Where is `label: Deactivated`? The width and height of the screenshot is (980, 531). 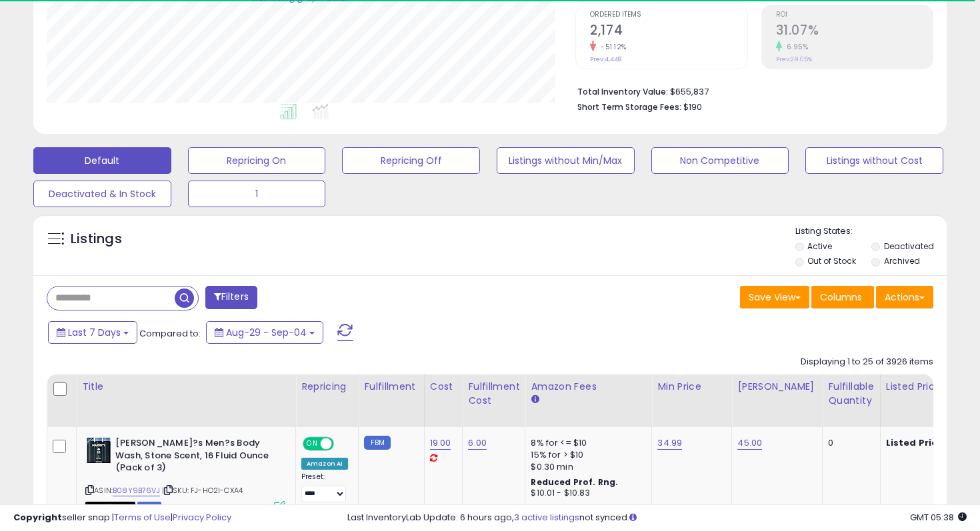 label: Deactivated is located at coordinates (908, 246).